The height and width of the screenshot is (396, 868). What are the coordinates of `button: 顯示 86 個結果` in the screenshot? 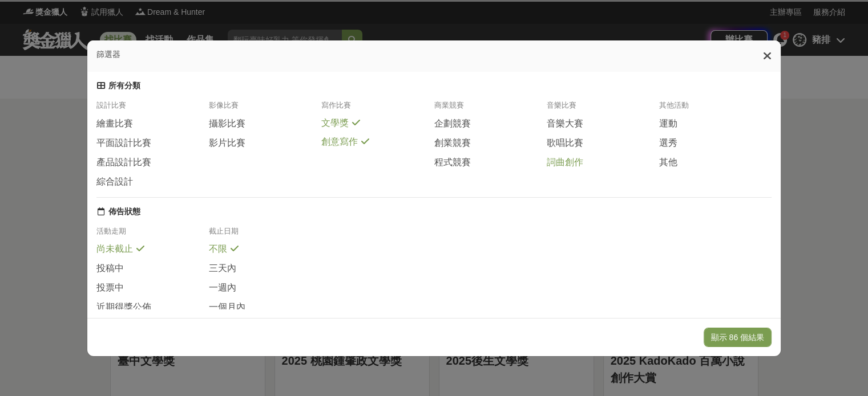 It's located at (737, 337).